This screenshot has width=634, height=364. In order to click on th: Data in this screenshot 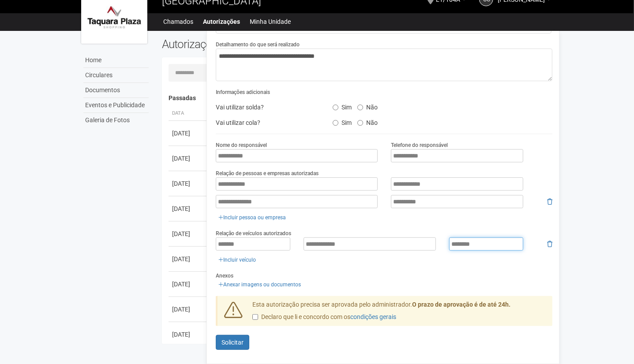, I will do `click(189, 113)`.